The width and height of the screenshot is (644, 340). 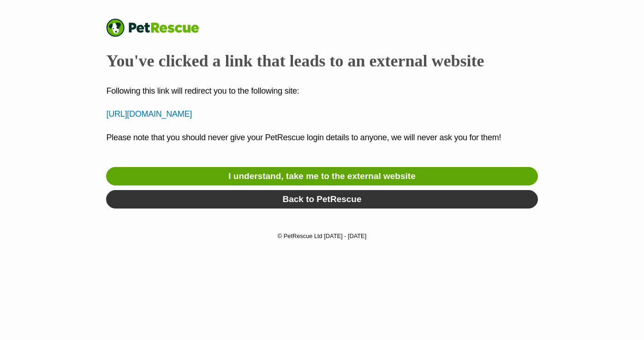 I want to click on a: Back to PetRescue, so click(x=322, y=199).